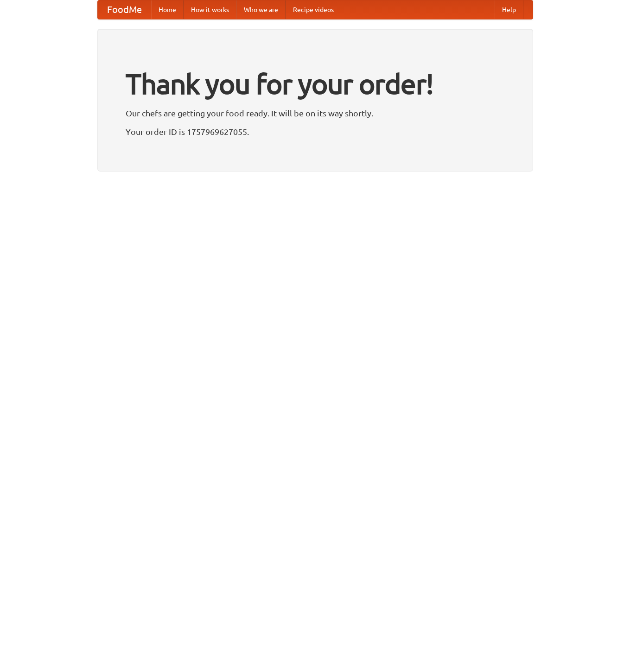 Image resolution: width=630 pixels, height=656 pixels. I want to click on p: Your order ID is 1757969627055., so click(315, 132).